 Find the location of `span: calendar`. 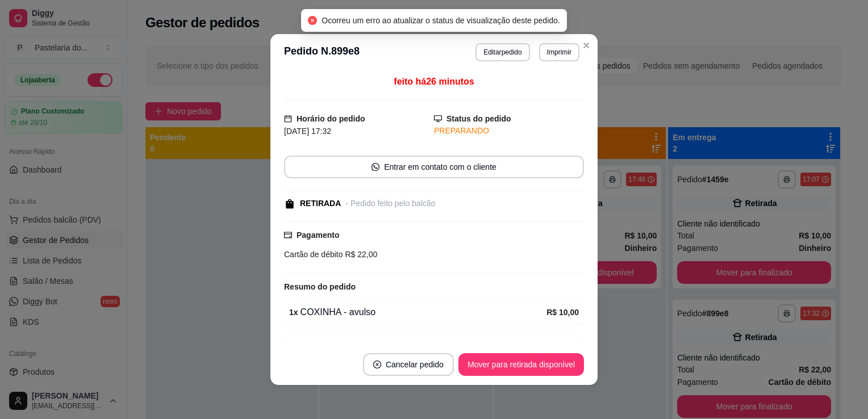

span: calendar is located at coordinates (288, 119).